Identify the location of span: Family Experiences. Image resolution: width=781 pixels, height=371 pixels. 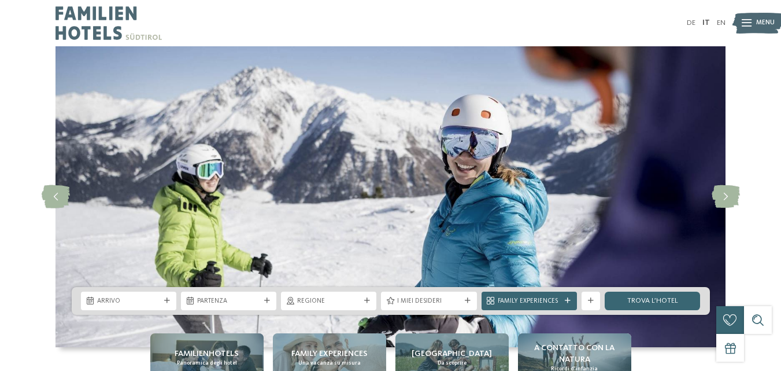
(529, 301).